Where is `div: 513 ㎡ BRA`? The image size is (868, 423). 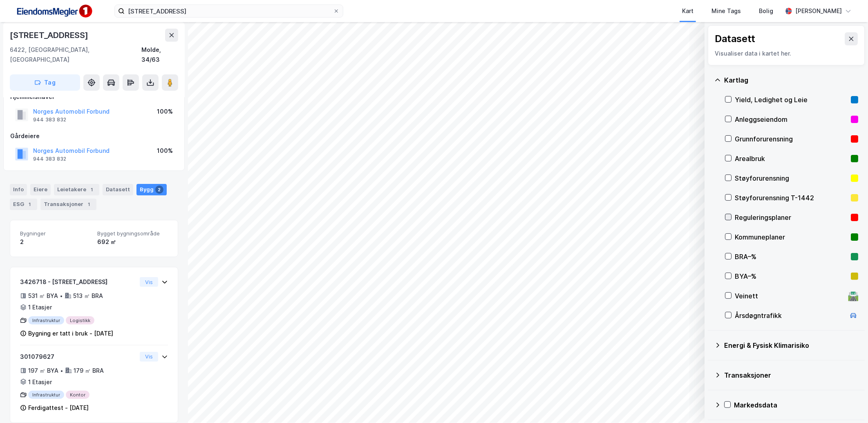 div: 513 ㎡ BRA is located at coordinates (88, 296).